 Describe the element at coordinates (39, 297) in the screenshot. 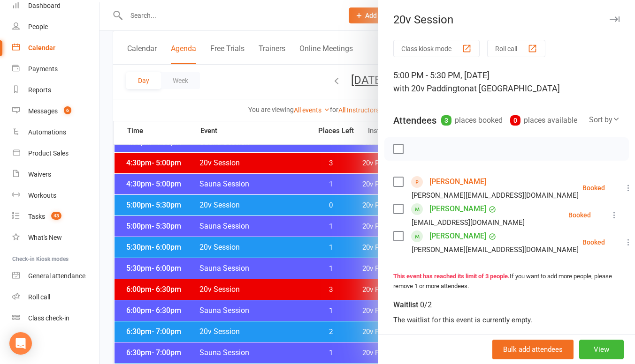

I see `div: Roll call` at that location.